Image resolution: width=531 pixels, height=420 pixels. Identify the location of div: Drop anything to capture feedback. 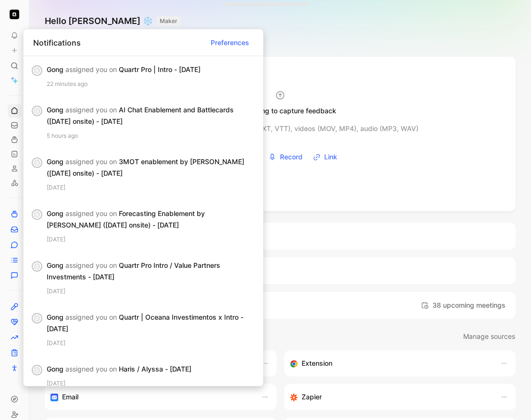
(280, 111).